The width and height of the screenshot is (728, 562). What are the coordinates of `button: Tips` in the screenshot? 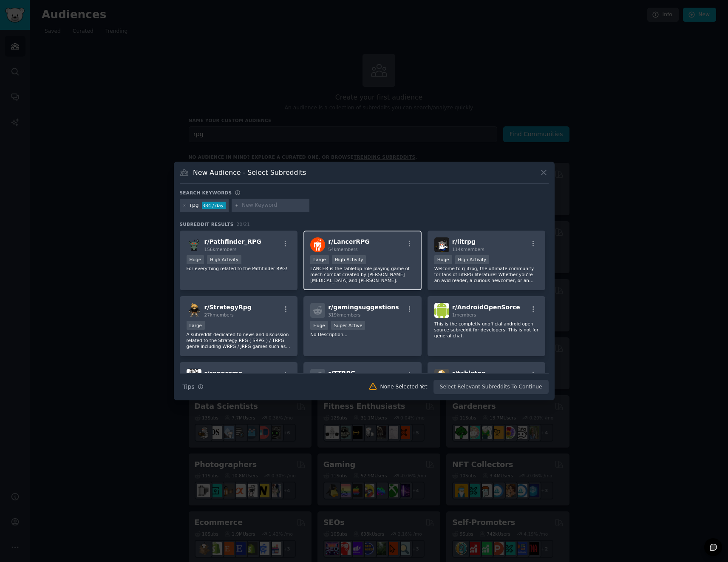 It's located at (193, 387).